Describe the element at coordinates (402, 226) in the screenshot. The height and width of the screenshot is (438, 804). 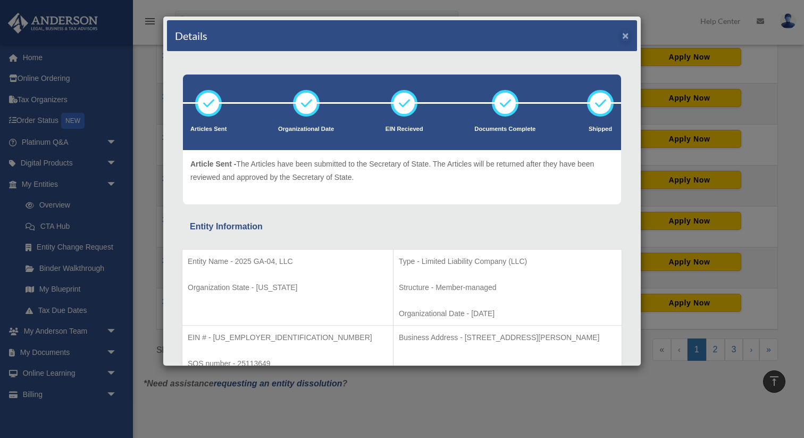
I see `div: Entity Information` at that location.